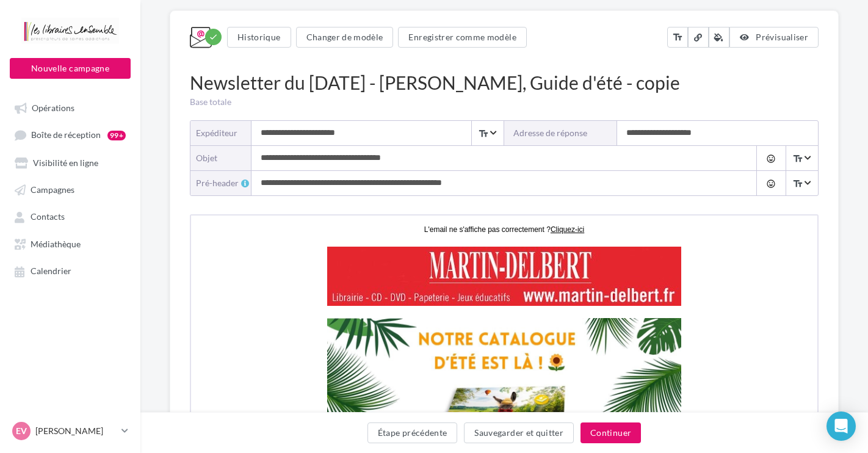 The width and height of the screenshot is (868, 453). What do you see at coordinates (504, 102) in the screenshot?
I see `div: Base totale` at bounding box center [504, 102].